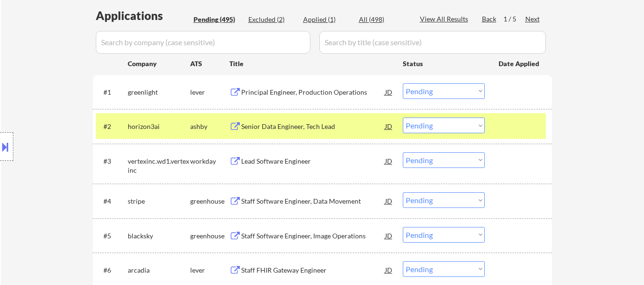  I want to click on input: Search by company (case sensitive), so click(204, 42).